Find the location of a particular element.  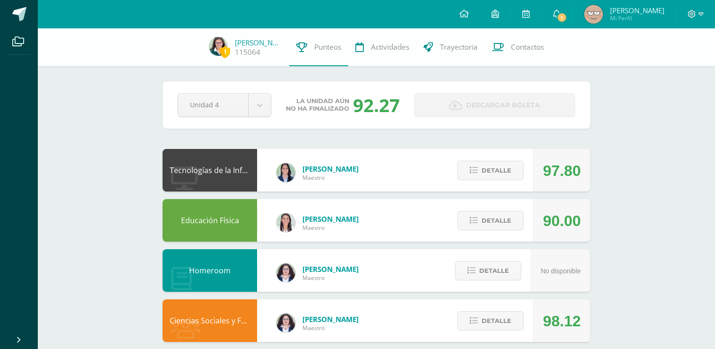

span: Trayectoria is located at coordinates (459, 47).